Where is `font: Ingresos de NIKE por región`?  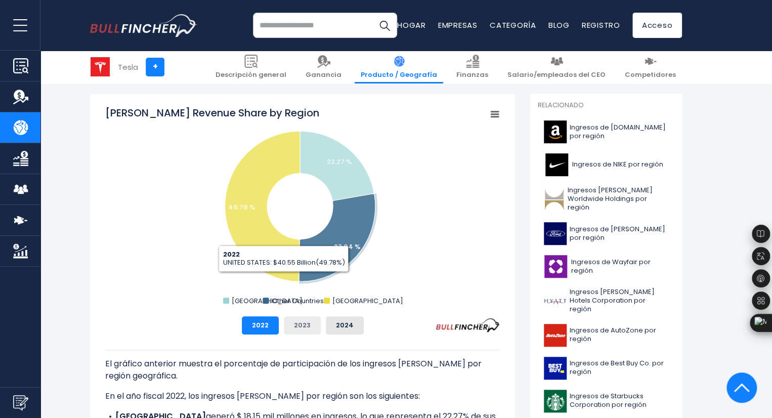 font: Ingresos de NIKE por región is located at coordinates (618, 164).